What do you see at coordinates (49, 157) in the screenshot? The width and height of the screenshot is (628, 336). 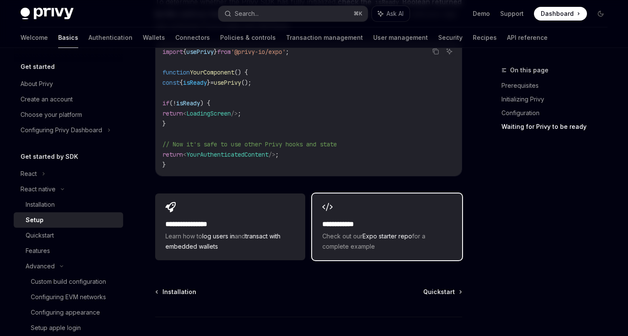 I see `h5: Get started by SDK` at bounding box center [49, 157].